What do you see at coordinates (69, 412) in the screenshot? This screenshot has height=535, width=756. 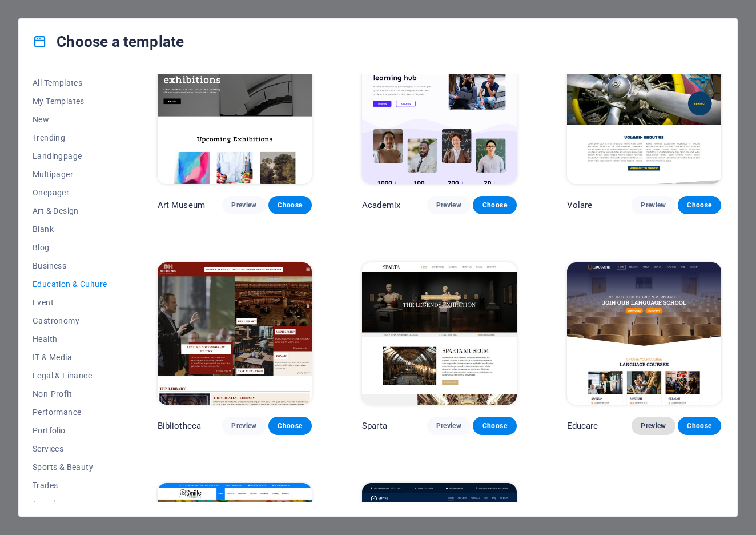 I see `button: Performance` at bounding box center [69, 412].